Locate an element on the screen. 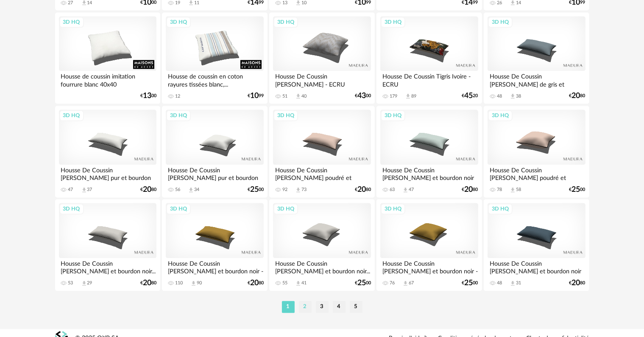  div: 56 is located at coordinates (178, 190).